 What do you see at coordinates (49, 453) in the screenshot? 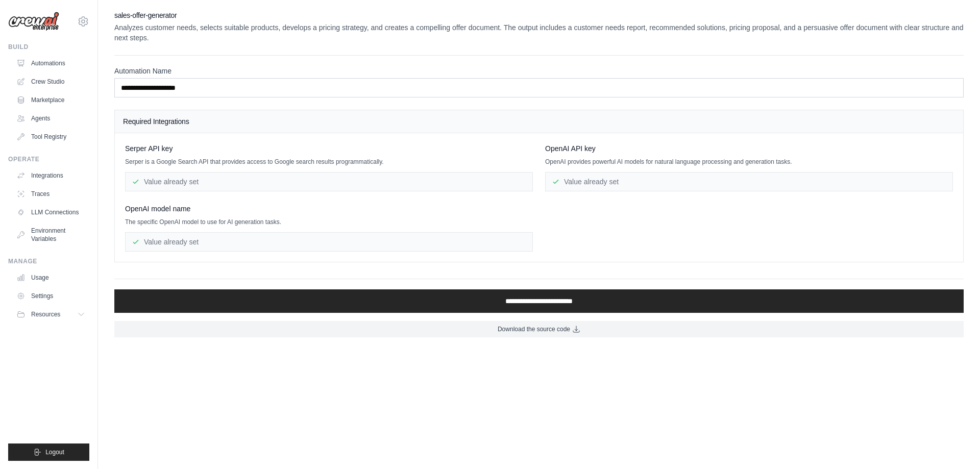
I see `button: Logout` at bounding box center [49, 453].